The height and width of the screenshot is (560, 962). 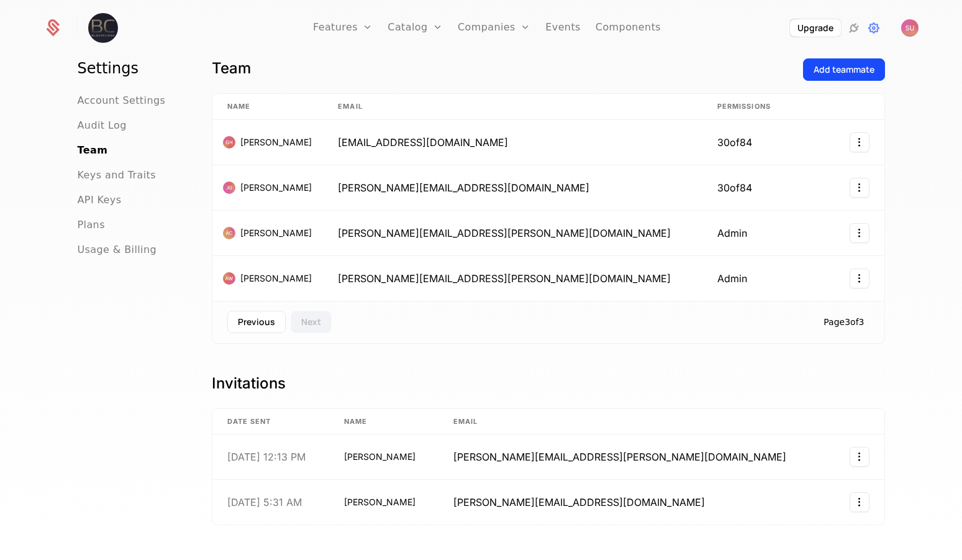 What do you see at coordinates (130, 158) in the screenshot?
I see `nav: Main` at bounding box center [130, 158].